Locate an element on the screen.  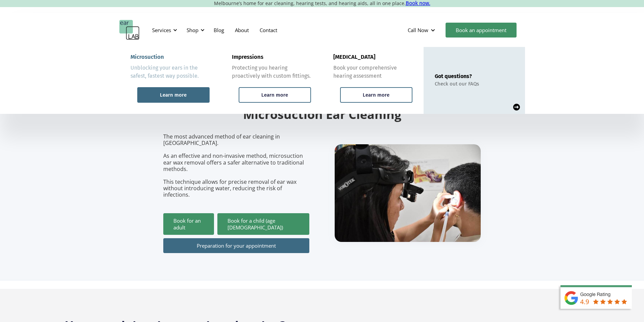
h2: Microsuction Ear Cleaning is located at coordinates (322, 114).